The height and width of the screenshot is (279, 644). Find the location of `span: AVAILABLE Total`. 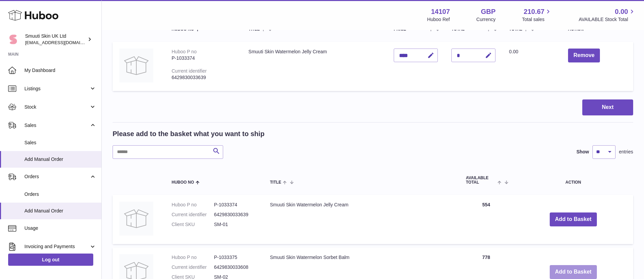

span: AVAILABLE Total is located at coordinates (480, 180).